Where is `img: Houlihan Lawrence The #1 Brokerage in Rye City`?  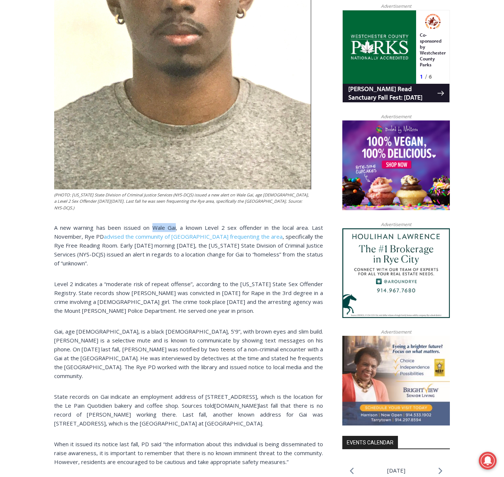
img: Houlihan Lawrence The #1 Brokerage in Rye City is located at coordinates (396, 273).